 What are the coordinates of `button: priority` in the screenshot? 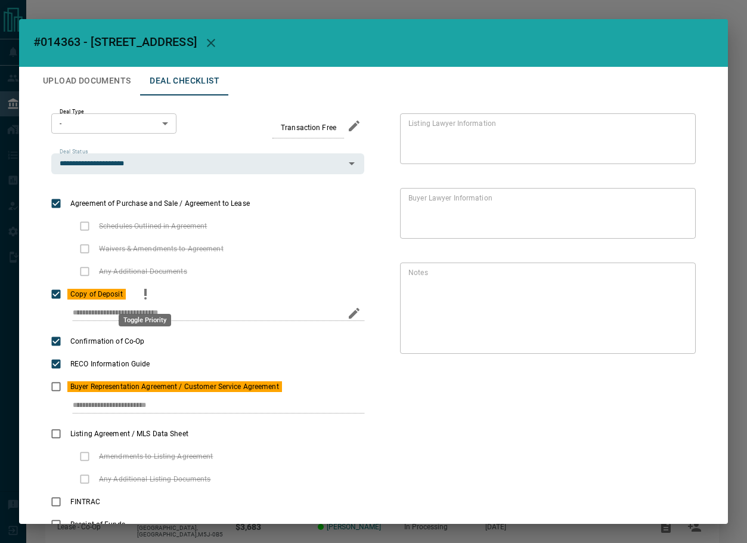 It's located at (146, 294).